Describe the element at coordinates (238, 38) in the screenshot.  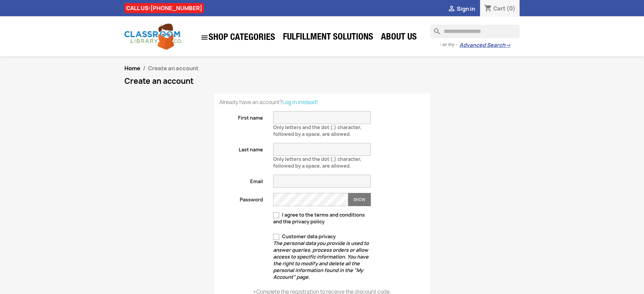
I see `a: SHOP CATEGORIES` at that location.